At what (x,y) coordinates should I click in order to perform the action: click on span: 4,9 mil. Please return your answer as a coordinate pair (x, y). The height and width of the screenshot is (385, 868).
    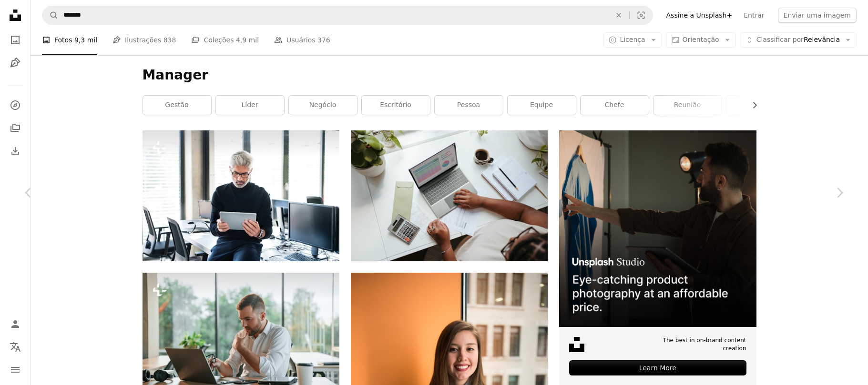
    Looking at the image, I should click on (247, 40).